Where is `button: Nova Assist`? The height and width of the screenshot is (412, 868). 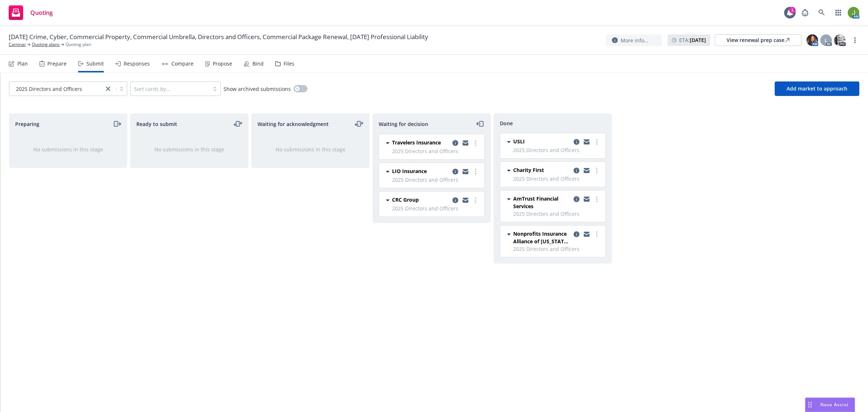
button: Nova Assist is located at coordinates (830, 405).